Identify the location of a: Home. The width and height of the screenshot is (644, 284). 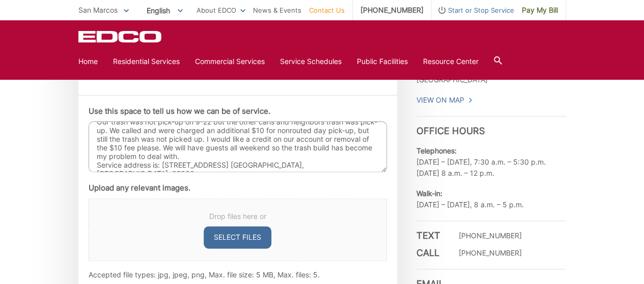
(88, 62).